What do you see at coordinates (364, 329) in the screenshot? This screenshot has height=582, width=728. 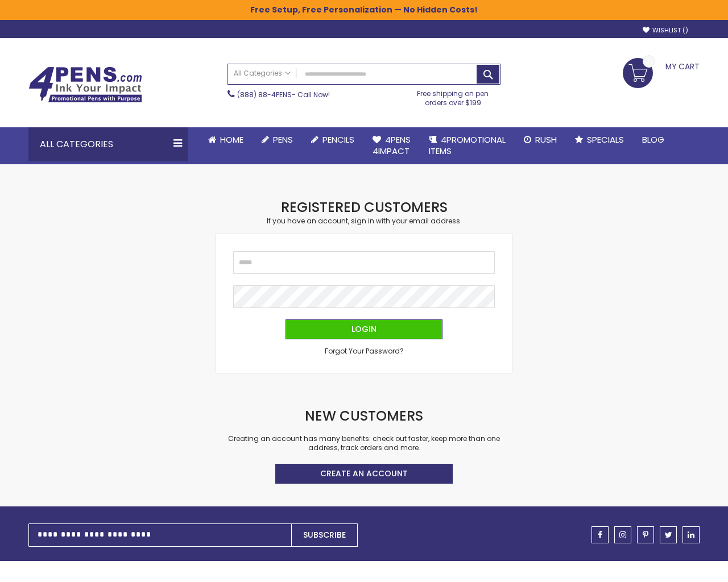 I see `span: Login` at bounding box center [364, 329].